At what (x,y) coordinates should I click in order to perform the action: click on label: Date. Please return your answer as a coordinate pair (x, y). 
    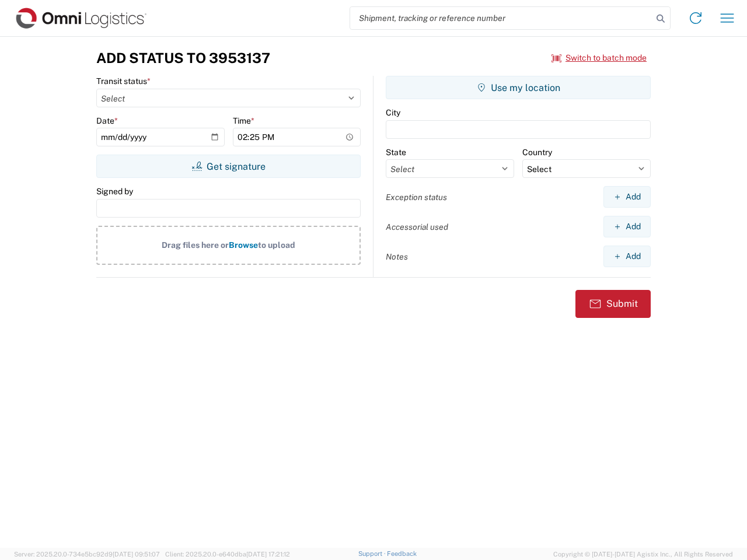
    Looking at the image, I should click on (107, 121).